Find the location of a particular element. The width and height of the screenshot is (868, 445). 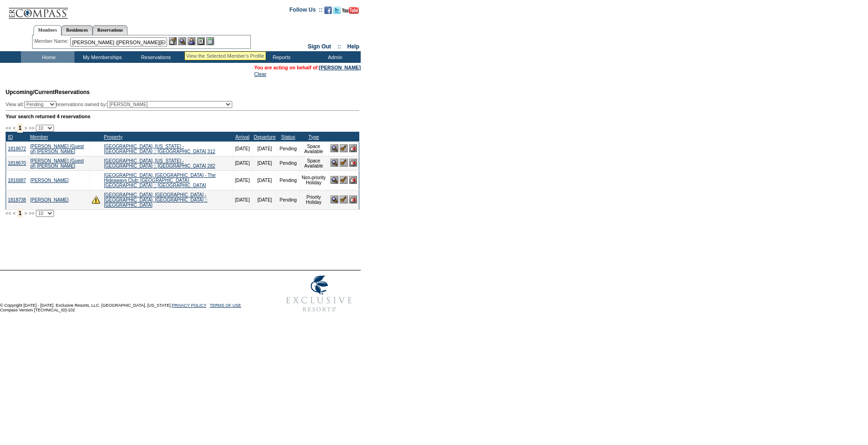

a: Departure is located at coordinates (264, 137).